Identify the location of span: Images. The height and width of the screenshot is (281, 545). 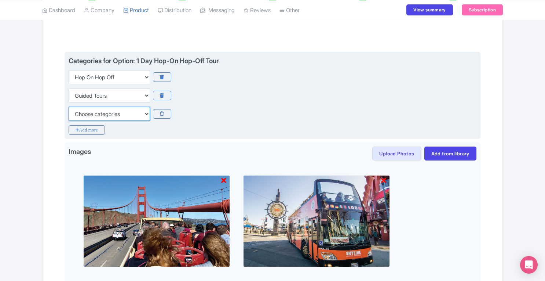
(80, 152).